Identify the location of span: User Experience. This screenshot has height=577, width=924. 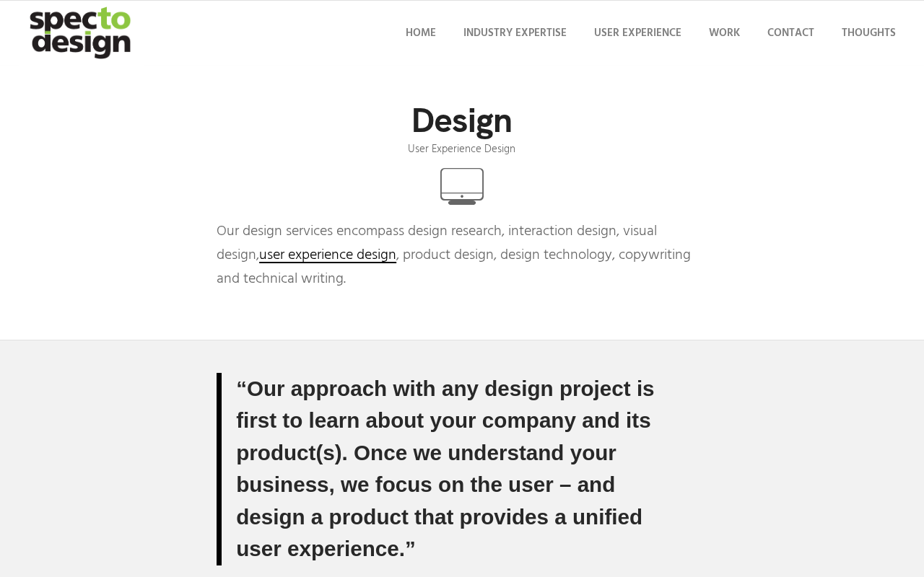
(637, 33).